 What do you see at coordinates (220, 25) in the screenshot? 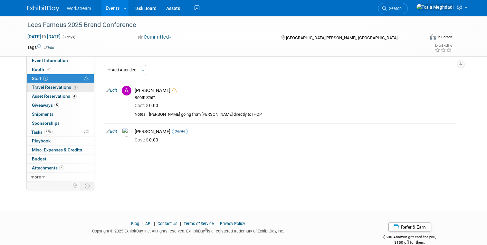
I see `div: Lees Famous 2025 Brand Conference` at bounding box center [220, 25].